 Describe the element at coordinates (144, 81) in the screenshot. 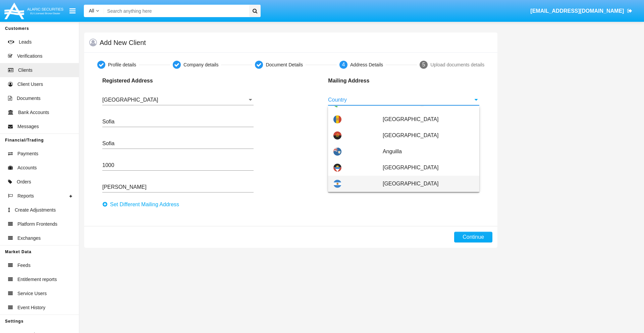

I see `p: Registered Address` at that location.